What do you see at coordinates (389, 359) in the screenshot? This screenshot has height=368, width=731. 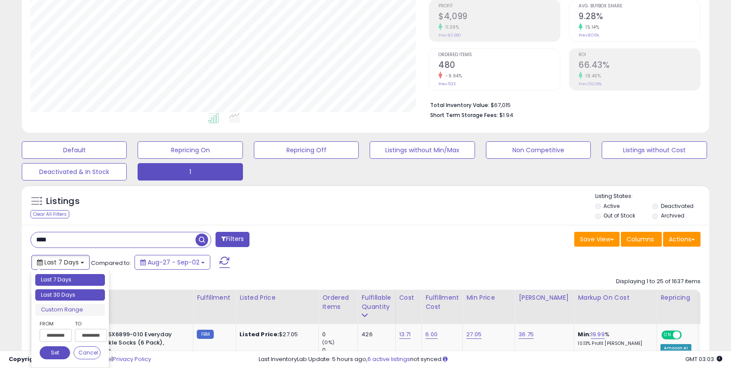 I see `a: 6 active listings` at bounding box center [389, 359].